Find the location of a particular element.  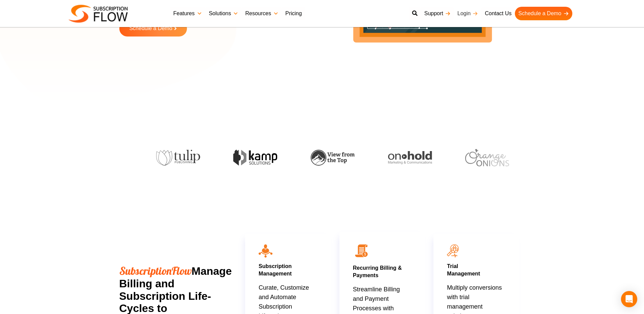

a: Recurring Billing & Payments is located at coordinates (377, 271).